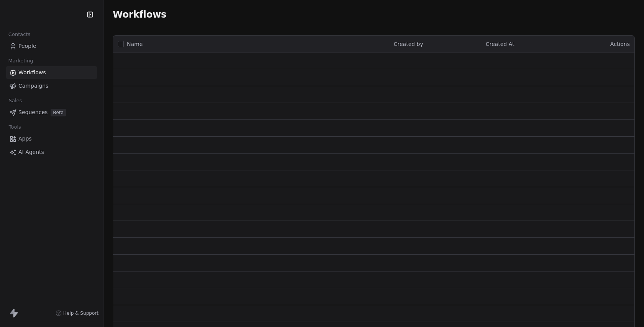  I want to click on span: Campaigns, so click(34, 86).